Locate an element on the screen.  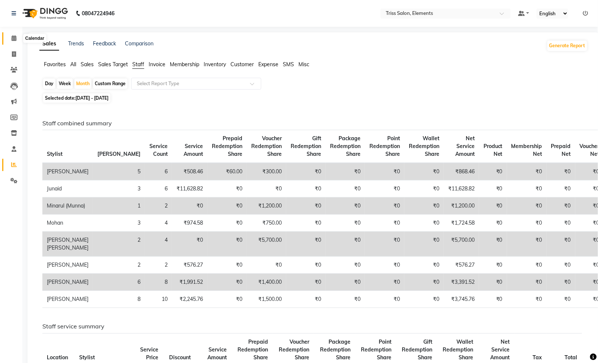
span: Membership is located at coordinates (184, 64).